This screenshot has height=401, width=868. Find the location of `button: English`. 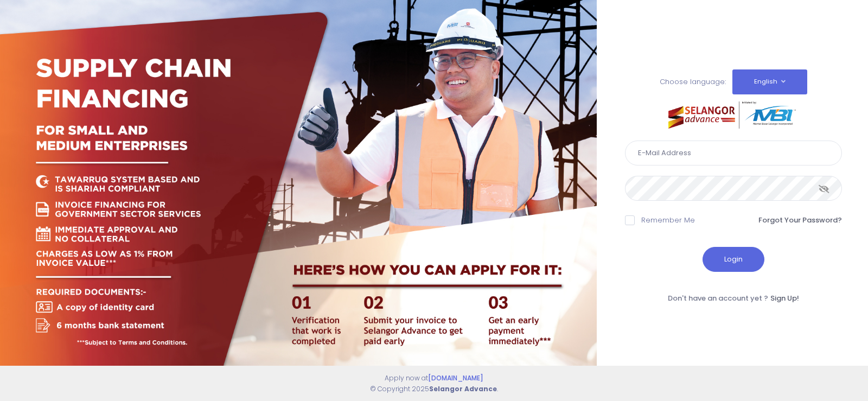

button: English is located at coordinates (770, 82).